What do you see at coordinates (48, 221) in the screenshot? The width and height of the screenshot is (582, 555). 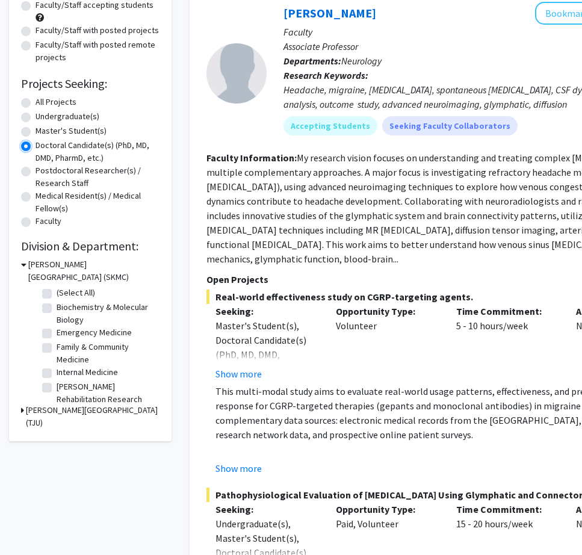 I see `label: Faculty` at bounding box center [48, 221].